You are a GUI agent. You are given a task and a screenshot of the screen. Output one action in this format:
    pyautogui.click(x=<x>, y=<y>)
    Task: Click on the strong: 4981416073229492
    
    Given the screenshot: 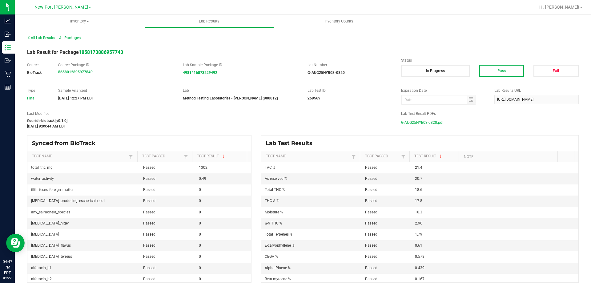 What is the action you would take?
    pyautogui.click(x=200, y=73)
    